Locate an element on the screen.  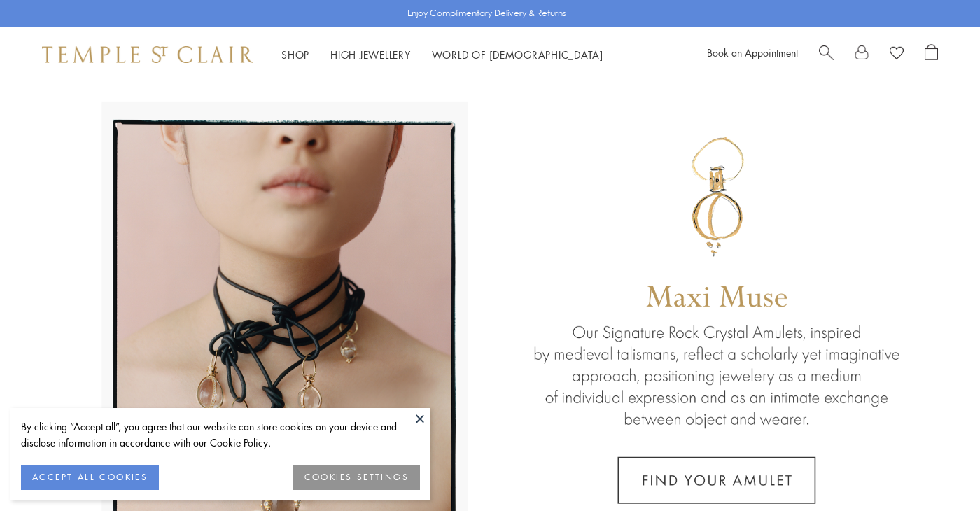
a: Open Shopping Bag is located at coordinates (931, 55).